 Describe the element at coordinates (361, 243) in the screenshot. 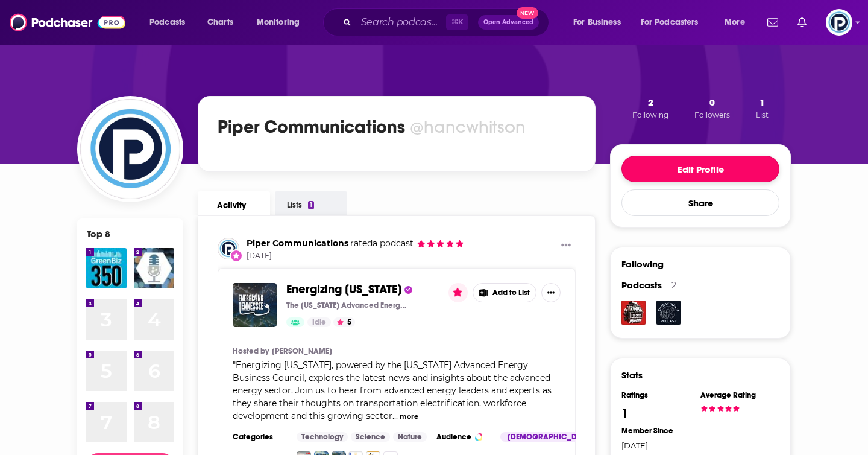

I see `span: rated` at that location.